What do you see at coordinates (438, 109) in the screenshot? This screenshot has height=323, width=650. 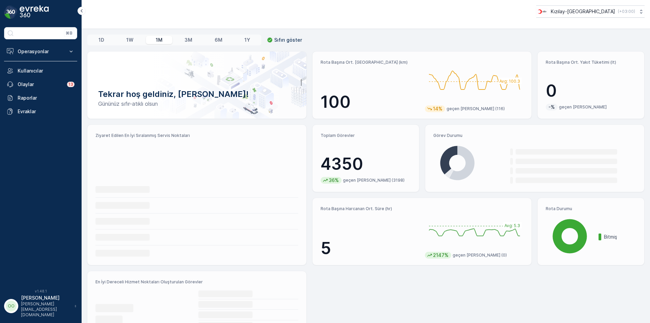 I see `p: 14%` at bounding box center [438, 109].